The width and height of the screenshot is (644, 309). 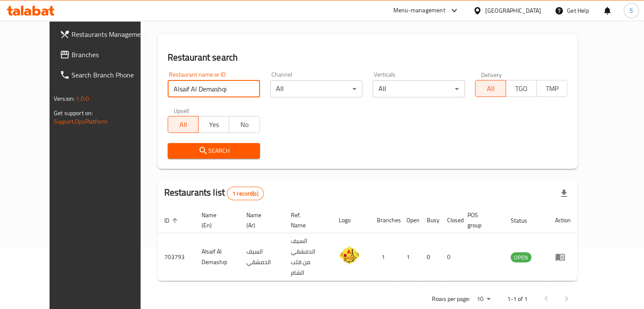 I want to click on button: Search, so click(x=214, y=151).